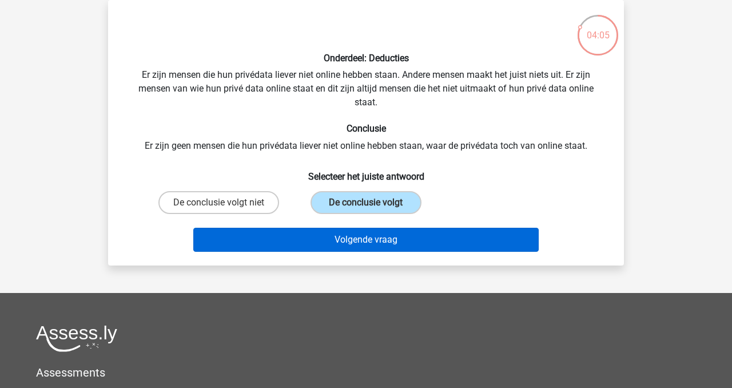  What do you see at coordinates (366, 128) in the screenshot?
I see `h6: Conclusie` at bounding box center [366, 128].